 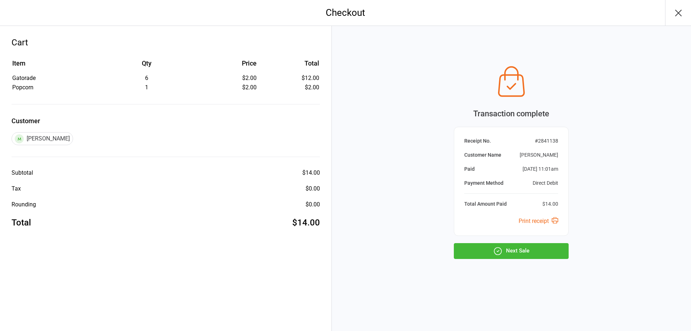 What do you see at coordinates (51, 66) in the screenshot?
I see `th: Item` at bounding box center [51, 66].